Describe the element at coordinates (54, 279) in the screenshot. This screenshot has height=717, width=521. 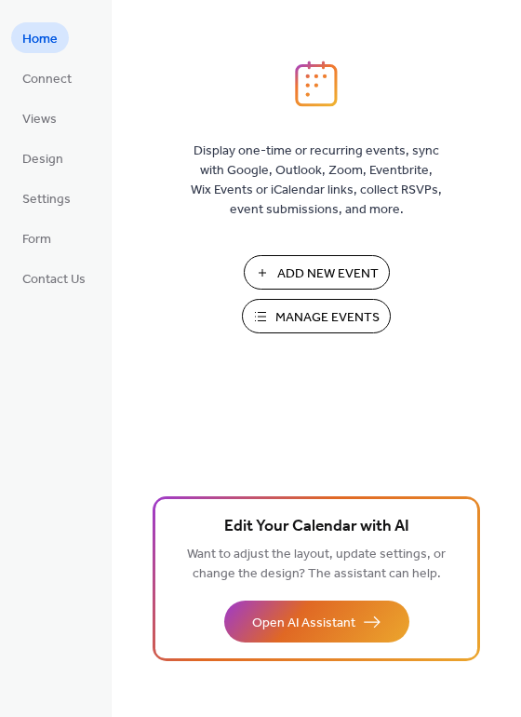
I see `span: Contact Us` at that location.